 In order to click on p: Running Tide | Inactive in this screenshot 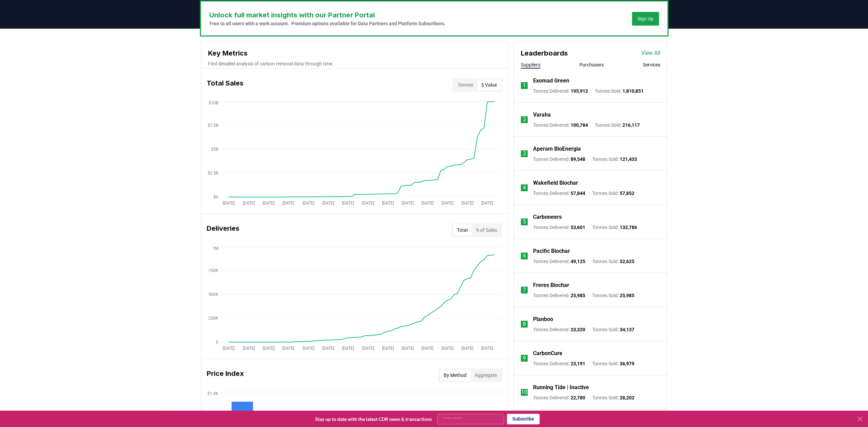, I will do `click(561, 388)`.